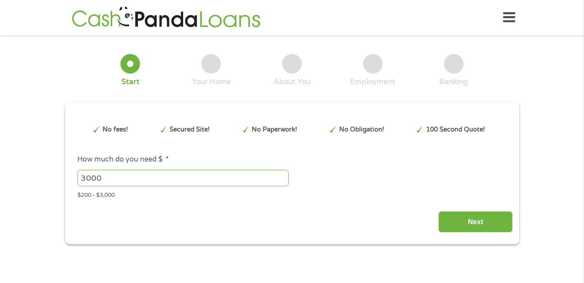  What do you see at coordinates (166, 17) in the screenshot?
I see `img: GetLoanNow Logo` at bounding box center [166, 17].